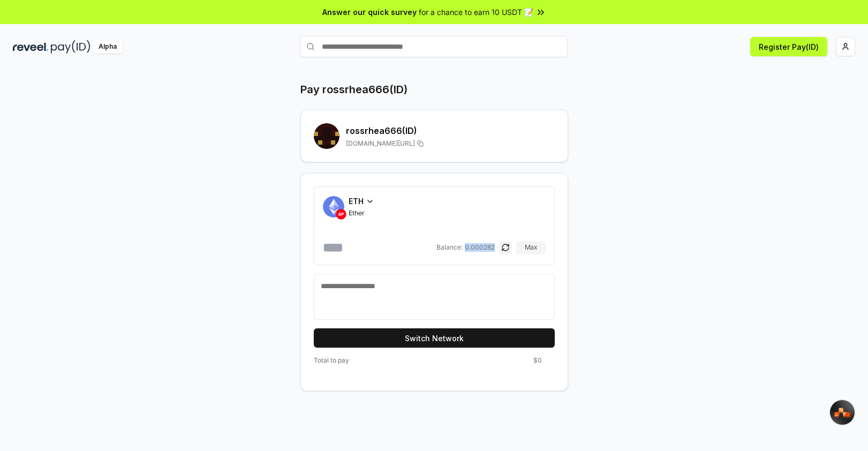 The width and height of the screenshot is (868, 451). Describe the element at coordinates (354, 89) in the screenshot. I see `h1: Pay rossrhea666(ID)` at that location.